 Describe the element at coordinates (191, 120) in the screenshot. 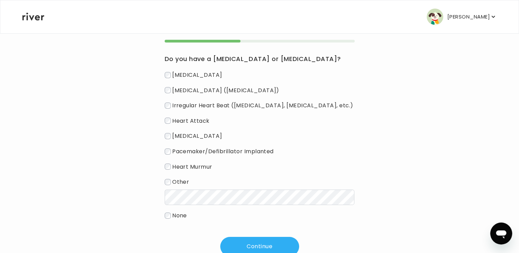

I see `span: Heart Attack` at that location.